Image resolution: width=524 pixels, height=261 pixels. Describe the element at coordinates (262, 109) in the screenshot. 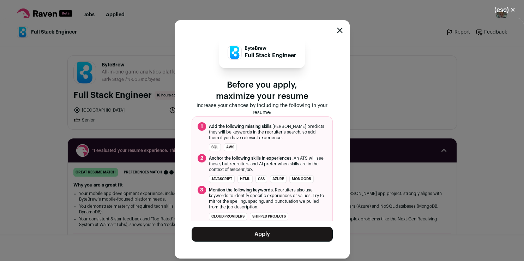

I see `p: Increase your chances by including the following in your resume:` at that location.